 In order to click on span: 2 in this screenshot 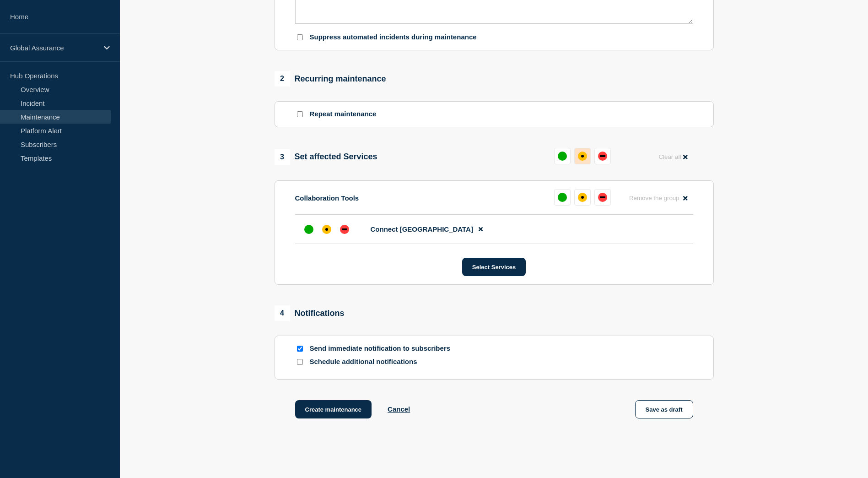, I will do `click(282, 79)`.